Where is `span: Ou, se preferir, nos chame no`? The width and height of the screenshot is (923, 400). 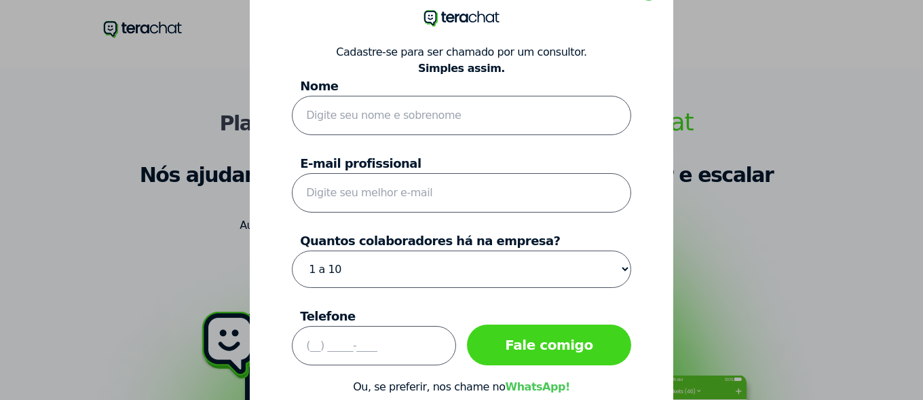
span: Ou, se preferir, nos chame no is located at coordinates (462, 387).